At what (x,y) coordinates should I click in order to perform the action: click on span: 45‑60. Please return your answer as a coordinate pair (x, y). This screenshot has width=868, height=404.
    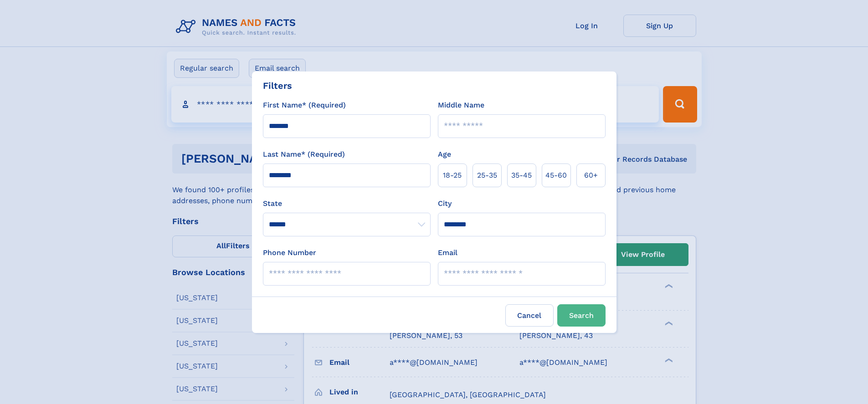
    Looking at the image, I should click on (556, 175).